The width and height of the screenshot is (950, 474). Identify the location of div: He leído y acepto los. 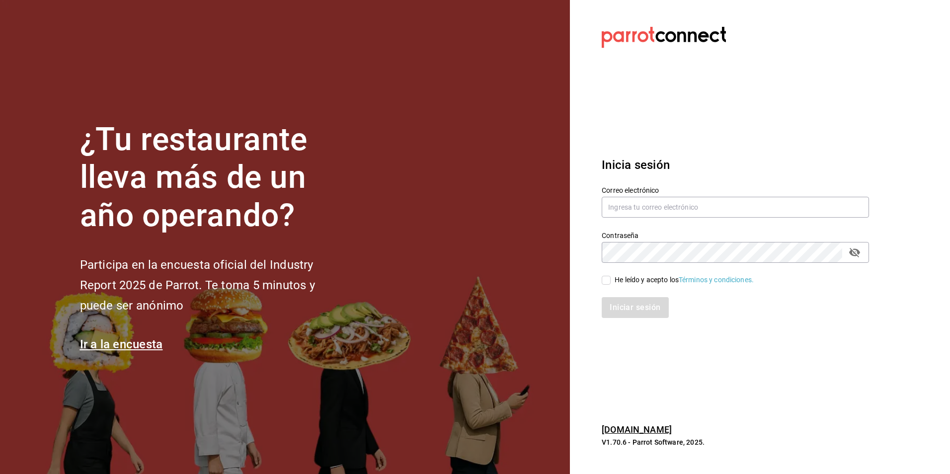
(684, 280).